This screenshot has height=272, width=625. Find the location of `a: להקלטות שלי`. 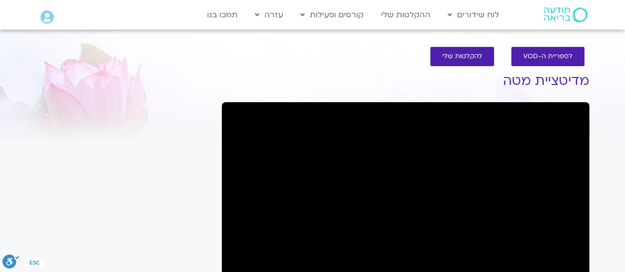

a: להקלטות שלי is located at coordinates (462, 56).